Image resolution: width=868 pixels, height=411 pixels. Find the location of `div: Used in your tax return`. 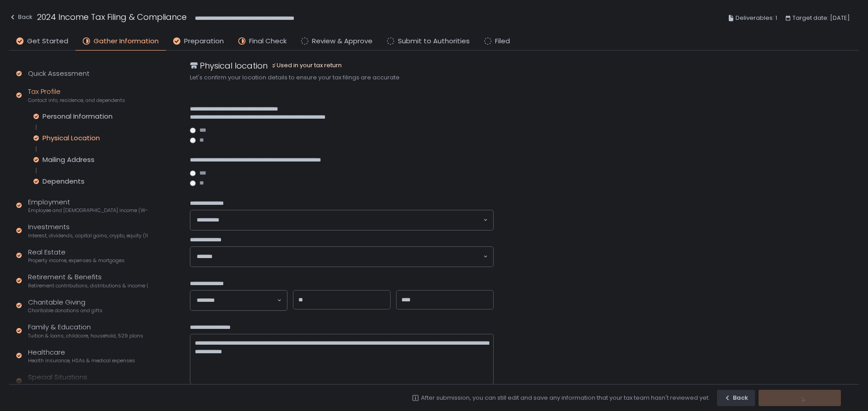

div: Used in your tax return is located at coordinates (307, 65).